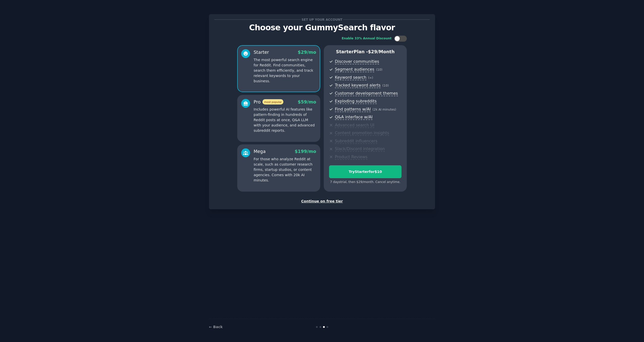 This screenshot has width=644, height=342. Describe the element at coordinates (384, 110) in the screenshot. I see `span: ( 2k AI minutes )` at that location.